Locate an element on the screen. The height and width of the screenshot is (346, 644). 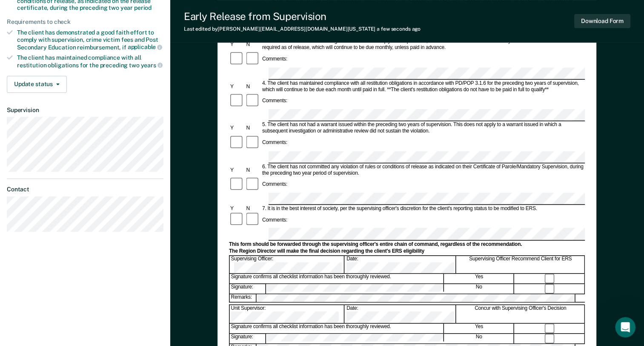
div: Supervising Officer Recommend Client for ERS is located at coordinates (521, 265).